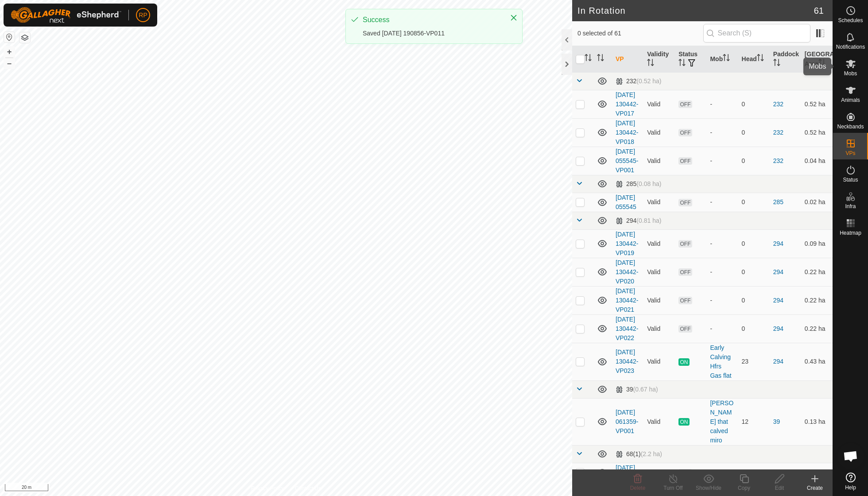 The image size is (868, 496). What do you see at coordinates (849, 154) in the screenshot?
I see `span: VPs` at bounding box center [849, 154].